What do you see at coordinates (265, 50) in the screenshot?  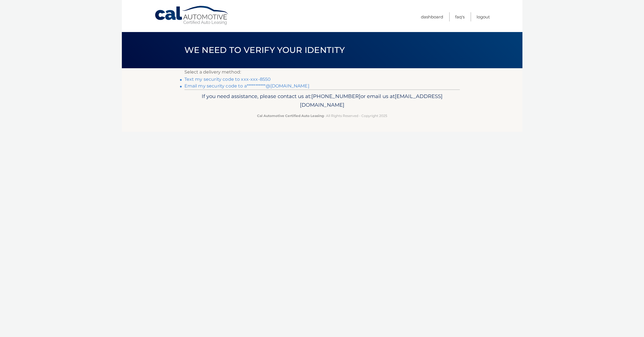 I see `span: We need to verify your identity` at bounding box center [265, 50].